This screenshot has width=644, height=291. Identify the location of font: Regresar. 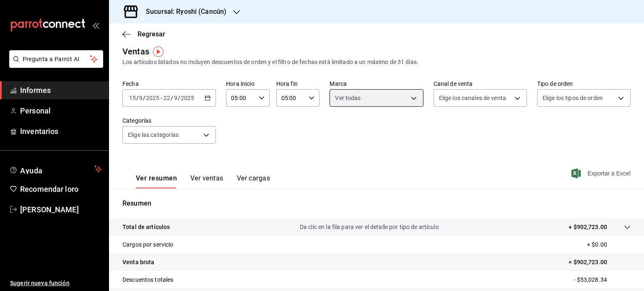
(151, 34).